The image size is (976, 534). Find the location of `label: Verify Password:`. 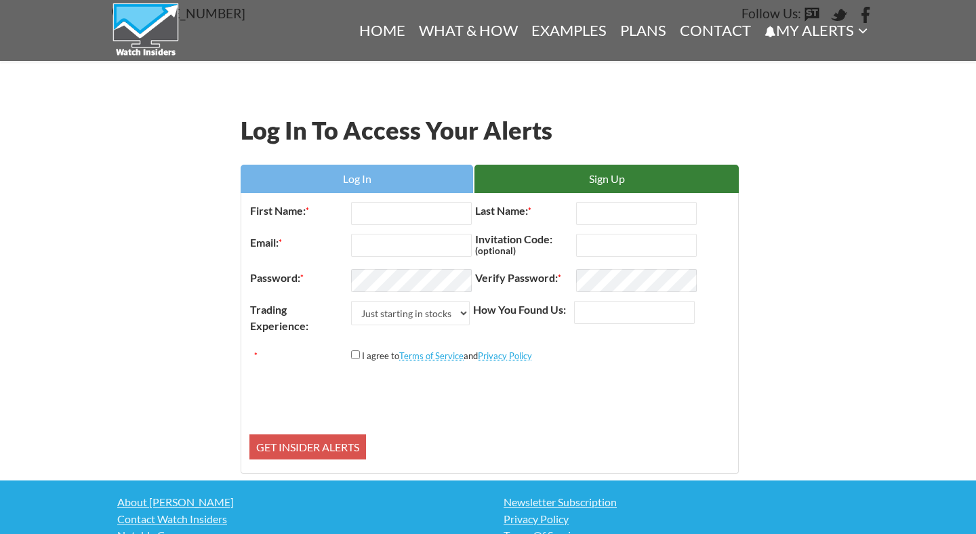

label: Verify Password: is located at coordinates (526, 278).